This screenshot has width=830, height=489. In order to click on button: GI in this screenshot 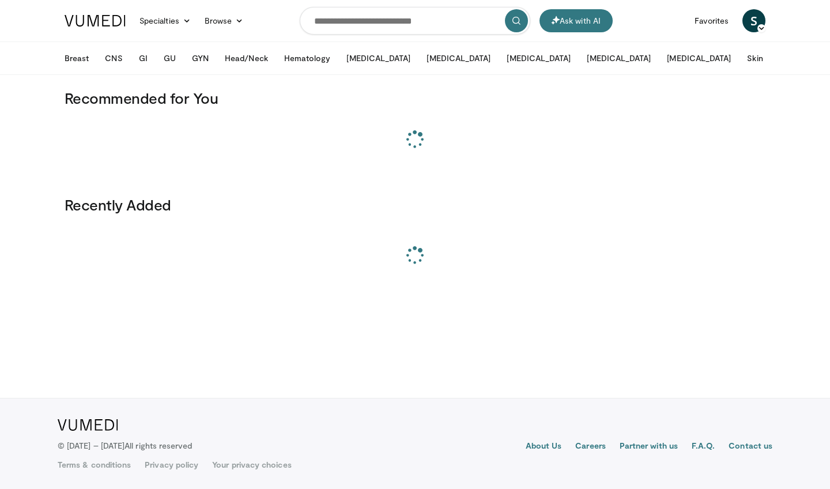, I will do `click(143, 58)`.